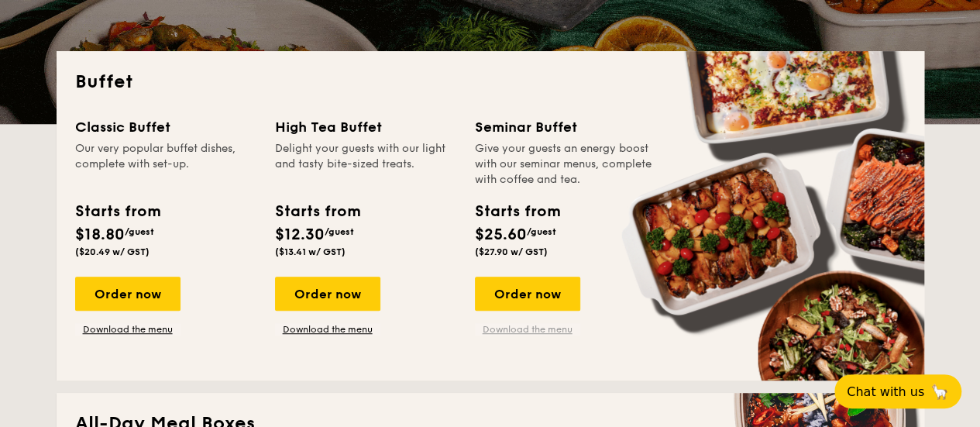 The height and width of the screenshot is (427, 980). I want to click on span: $25.60, so click(500, 235).